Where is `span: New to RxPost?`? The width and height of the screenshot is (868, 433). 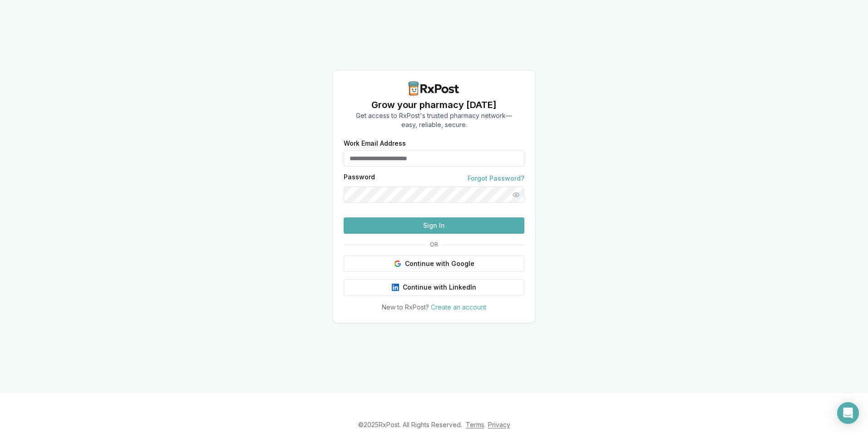
span: New to RxPost? is located at coordinates (406, 306).